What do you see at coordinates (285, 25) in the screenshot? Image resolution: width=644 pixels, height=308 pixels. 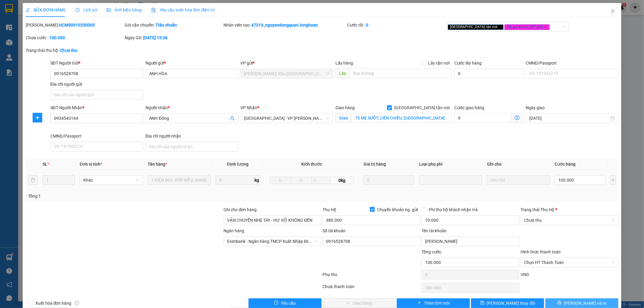 I see `div: Nhân viên tạo:` at bounding box center [285, 25].